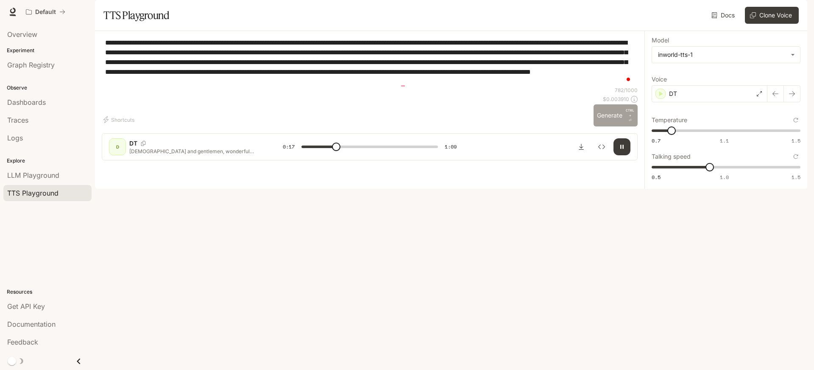  Describe the element at coordinates (669, 120) in the screenshot. I see `p: Temperature` at that location.